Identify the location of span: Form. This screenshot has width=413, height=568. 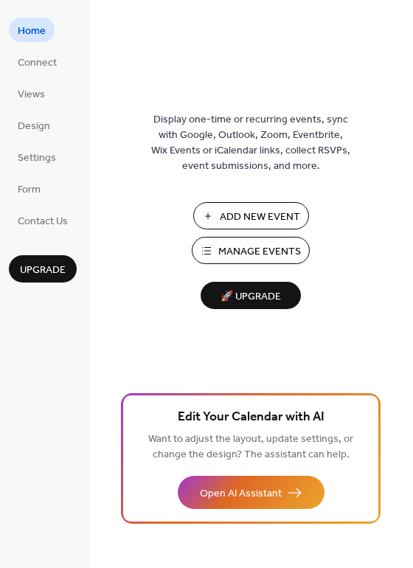
(29, 190).